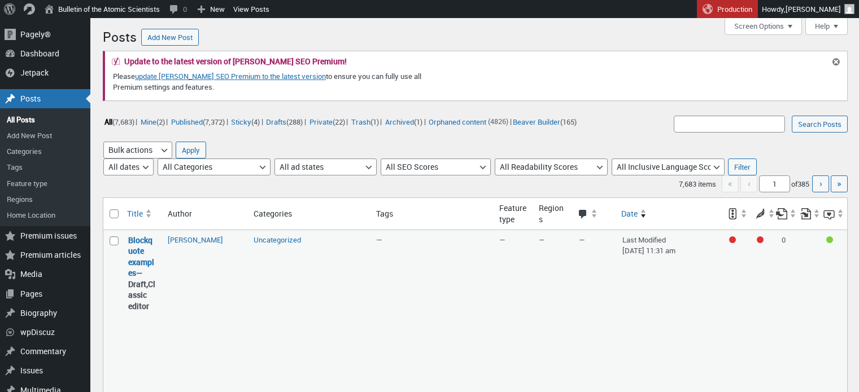 Image resolution: width=859 pixels, height=392 pixels. Describe the element at coordinates (339, 121) in the screenshot. I see `span: (22)` at that location.